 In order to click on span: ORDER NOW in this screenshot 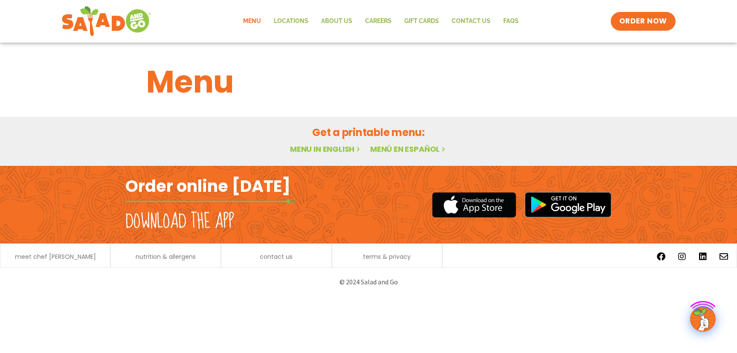, I will do `click(643, 21)`.